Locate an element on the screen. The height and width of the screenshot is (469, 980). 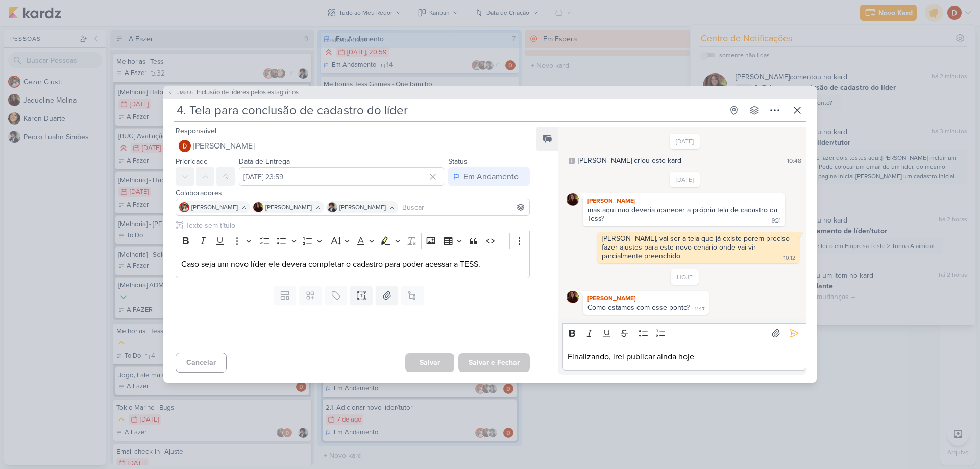
p: Caso seja um novo líder ele devera completar o cadastro para poder acessar a TESS. is located at coordinates (353, 264).